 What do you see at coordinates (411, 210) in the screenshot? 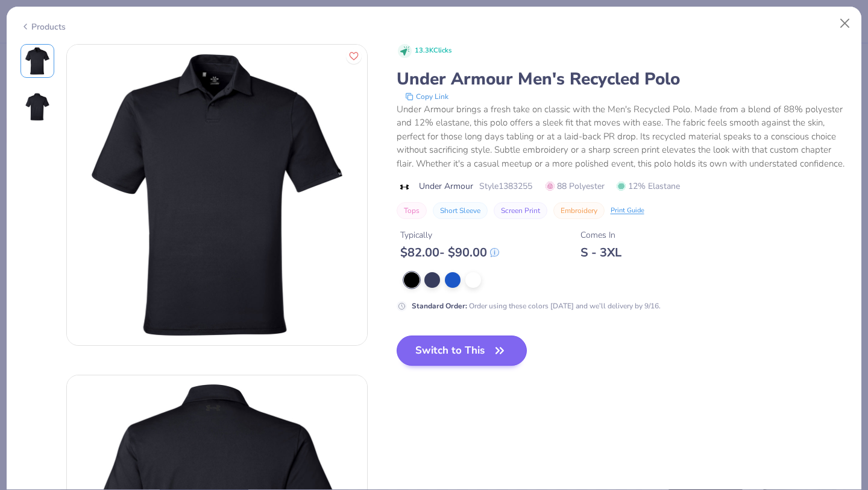
I see `button: Tops` at bounding box center [411, 210].